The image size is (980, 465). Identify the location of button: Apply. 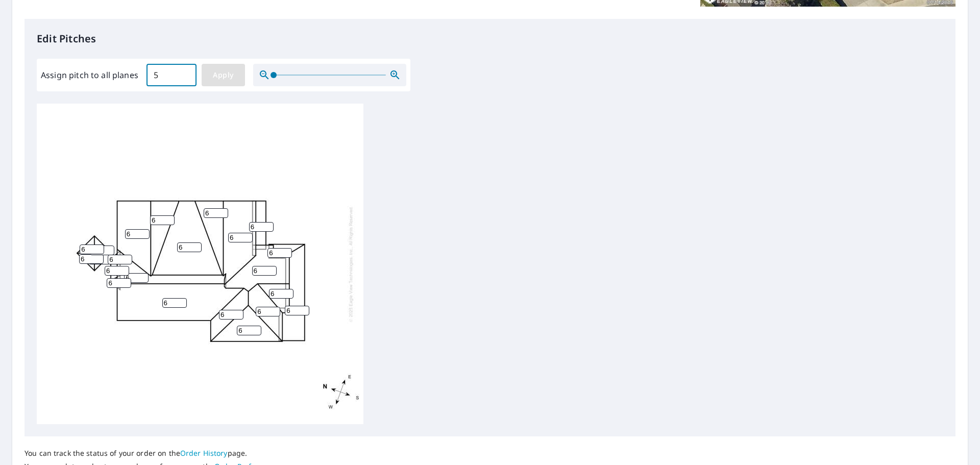
(223, 75).